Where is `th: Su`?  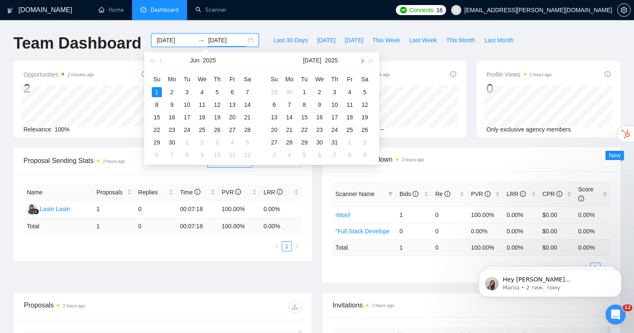 th: Su is located at coordinates (157, 79).